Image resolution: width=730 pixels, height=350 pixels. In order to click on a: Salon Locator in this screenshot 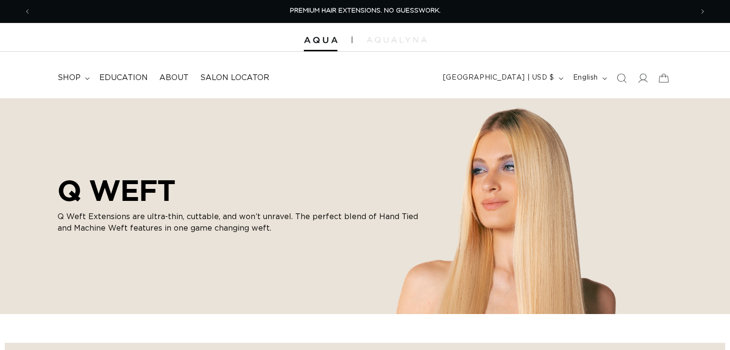, I will do `click(235, 78)`.